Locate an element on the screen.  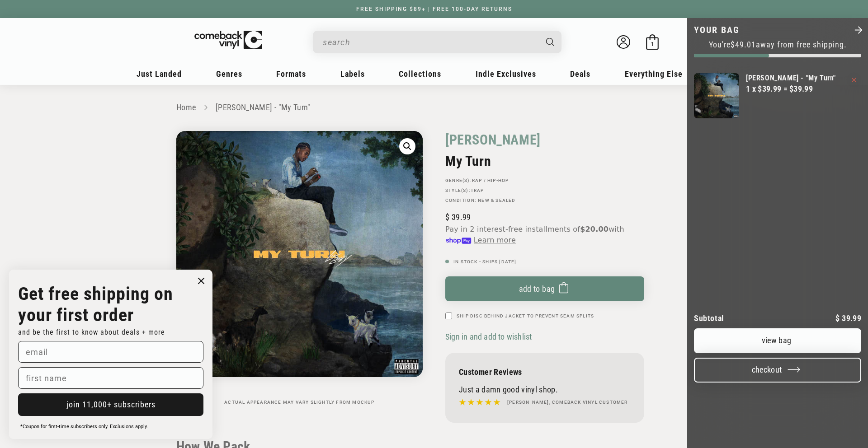
div: 1 x $39.99 = $39.99 is located at coordinates (790, 89).